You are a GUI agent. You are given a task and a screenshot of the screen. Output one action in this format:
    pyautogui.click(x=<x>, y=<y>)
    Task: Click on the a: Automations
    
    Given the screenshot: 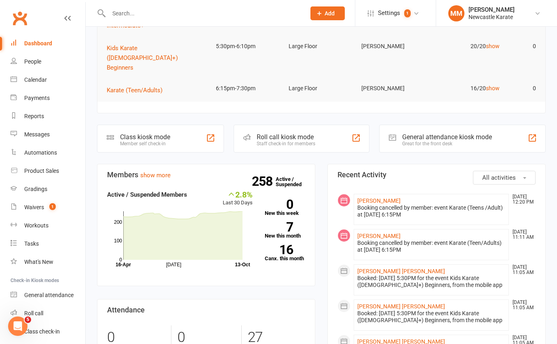 What is the action you would take?
    pyautogui.click(x=48, y=152)
    